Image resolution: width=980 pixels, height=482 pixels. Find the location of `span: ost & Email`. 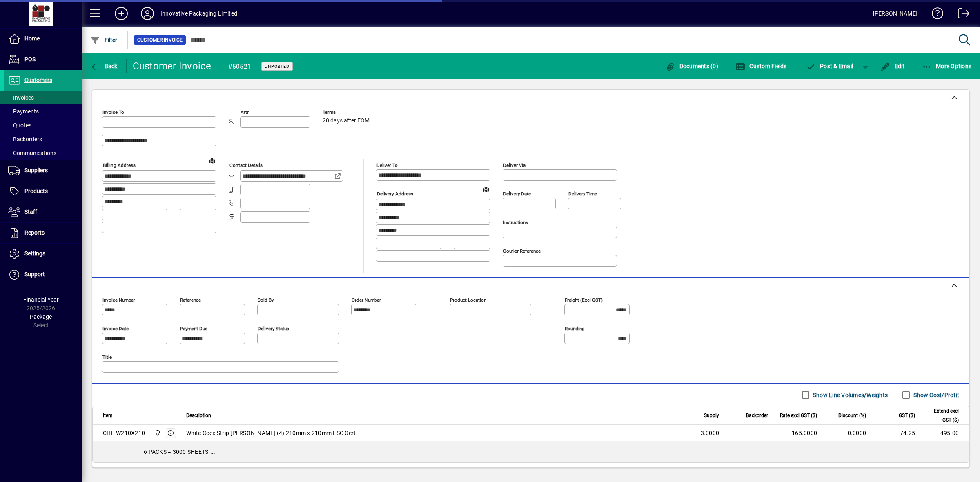

span: ost & Email is located at coordinates (830, 66).